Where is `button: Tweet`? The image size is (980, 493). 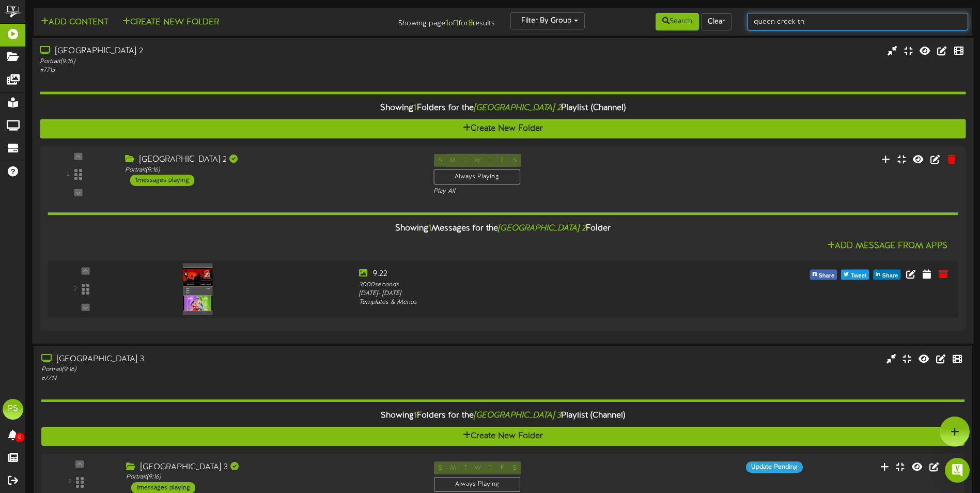
button: Tweet is located at coordinates (855, 274).